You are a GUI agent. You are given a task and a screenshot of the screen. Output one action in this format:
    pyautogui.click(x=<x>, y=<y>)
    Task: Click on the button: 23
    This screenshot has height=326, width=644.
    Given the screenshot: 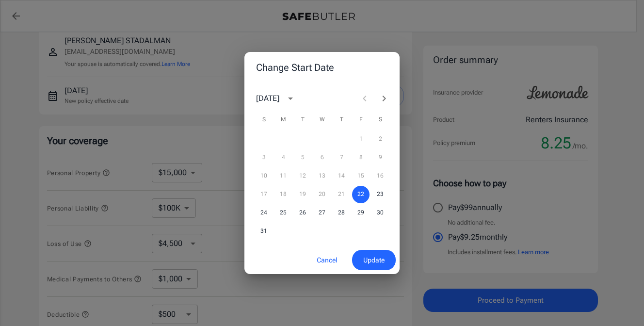 What is the action you would take?
    pyautogui.click(x=380, y=195)
    